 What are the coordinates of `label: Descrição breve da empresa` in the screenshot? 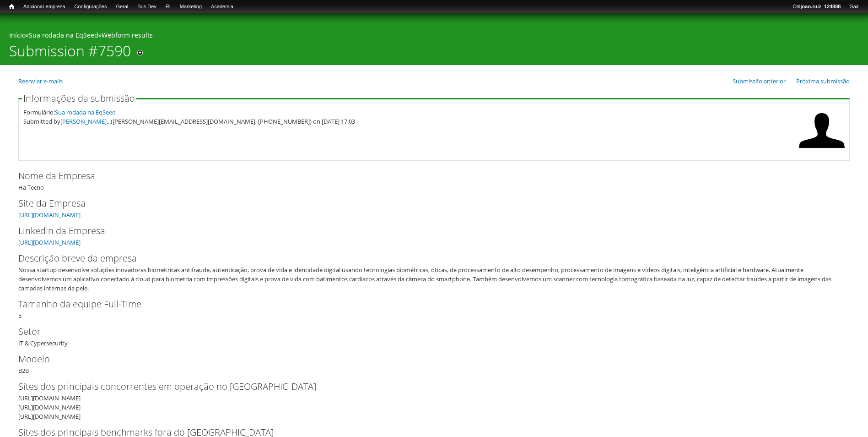 It's located at (427, 258).